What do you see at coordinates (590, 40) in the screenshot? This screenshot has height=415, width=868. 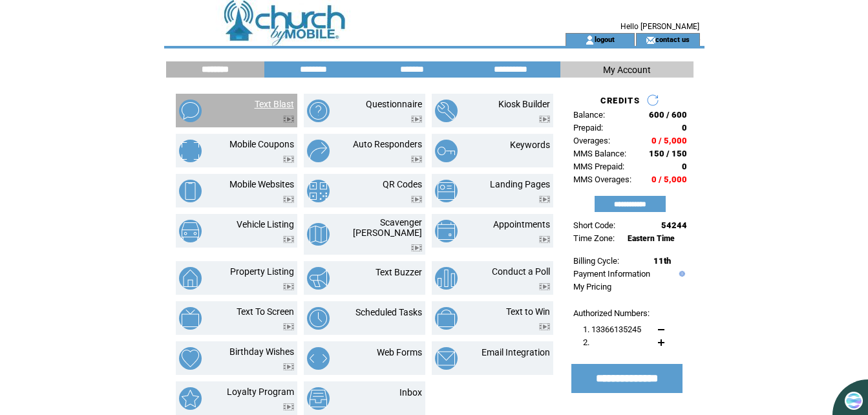 I see `img: account_icon.gif` at bounding box center [590, 40].